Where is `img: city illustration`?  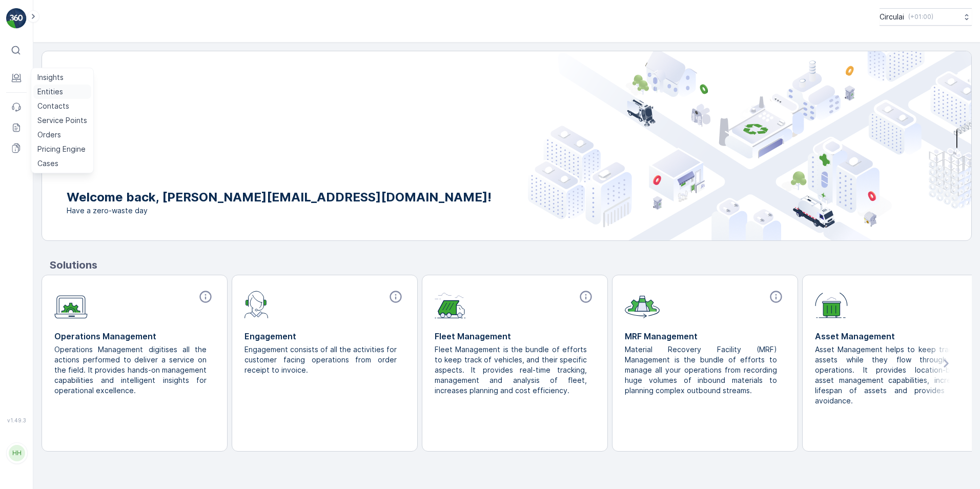 img: city illustration is located at coordinates (749, 145).